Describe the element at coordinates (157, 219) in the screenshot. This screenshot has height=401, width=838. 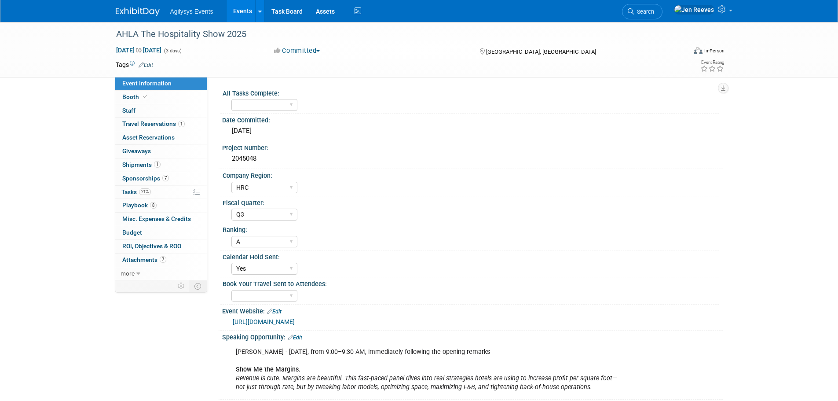
I see `span: Misc. Expenses & Credits` at that location.